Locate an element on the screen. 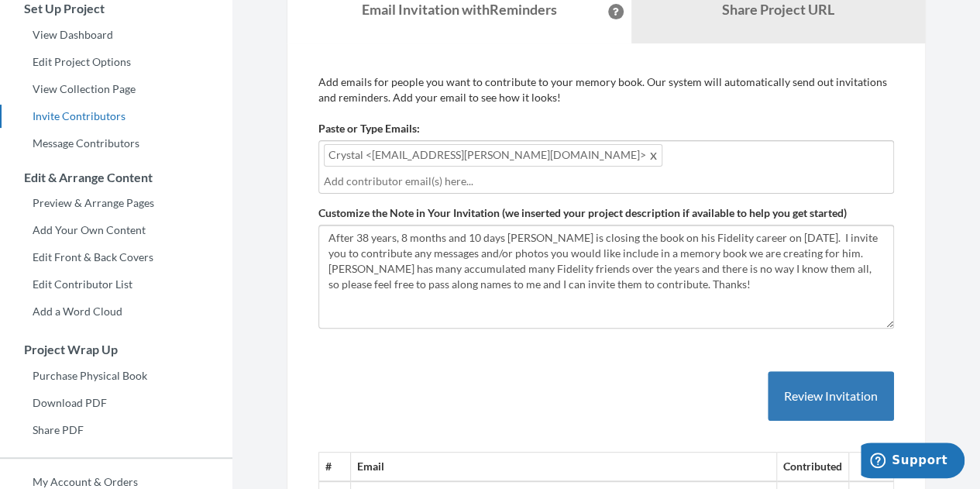 The image size is (980, 489). th: Contributed is located at coordinates (813, 467).